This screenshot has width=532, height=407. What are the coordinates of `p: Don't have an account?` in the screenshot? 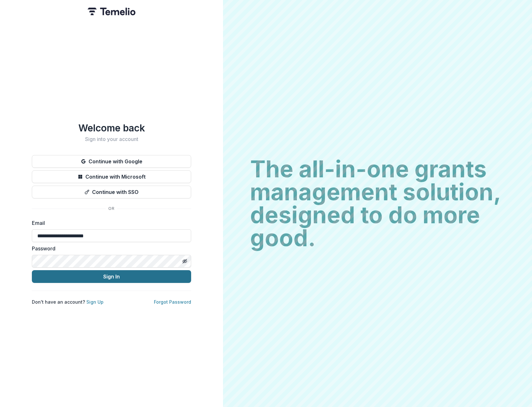 It's located at (68, 302).